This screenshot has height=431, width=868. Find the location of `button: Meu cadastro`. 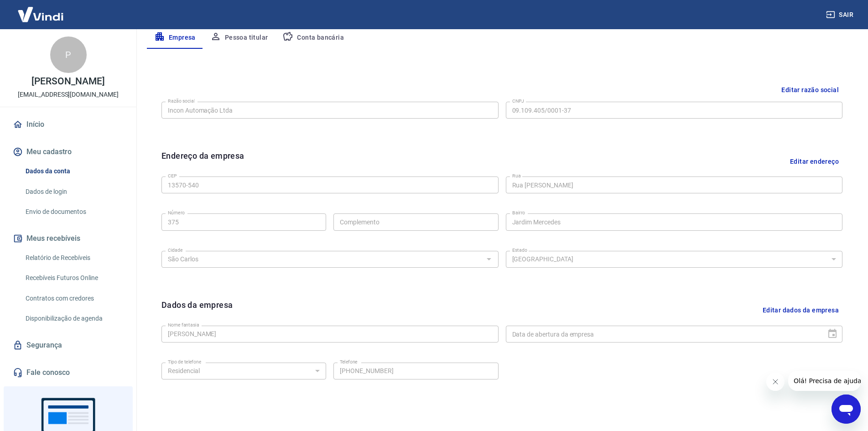

button: Meu cadastro is located at coordinates (68, 152).